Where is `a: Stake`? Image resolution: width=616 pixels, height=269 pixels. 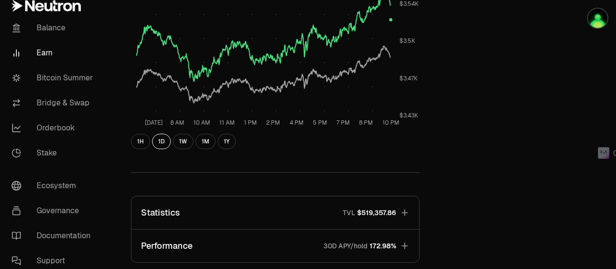
a: Stake is located at coordinates (54, 153).